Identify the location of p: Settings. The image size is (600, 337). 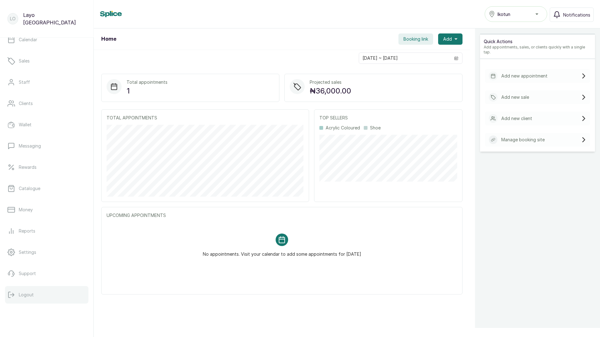
(27, 252).